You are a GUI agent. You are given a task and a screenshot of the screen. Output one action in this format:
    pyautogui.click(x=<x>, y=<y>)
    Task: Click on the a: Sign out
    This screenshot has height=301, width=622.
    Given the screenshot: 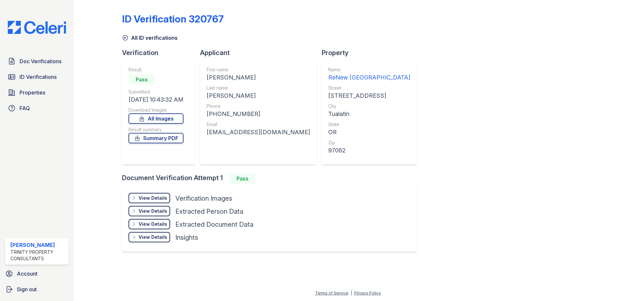 What is the action you would take?
    pyautogui.click(x=37, y=289)
    